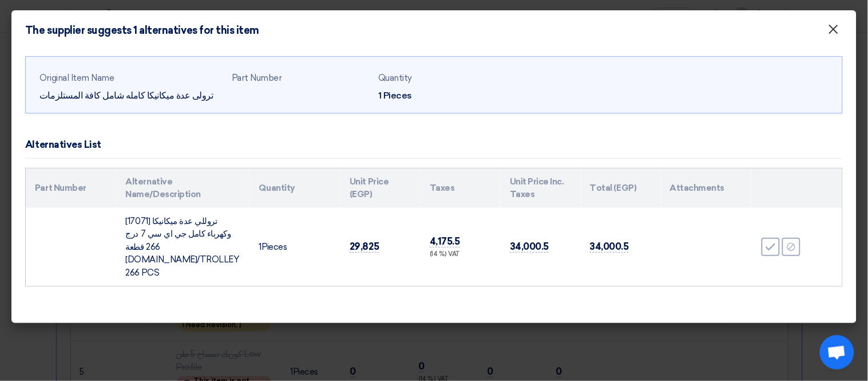 The height and width of the screenshot is (381, 868). I want to click on th: Total (EGP), so click(621, 188).